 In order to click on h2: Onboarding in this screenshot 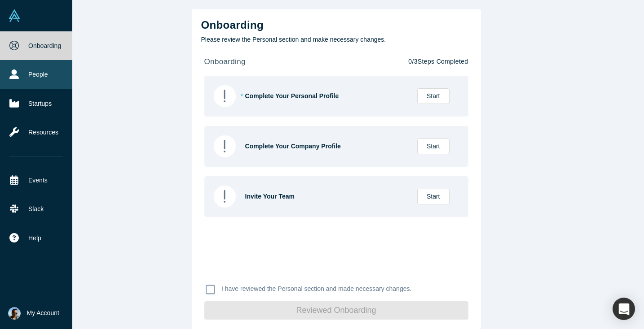, I will do `click(336, 25)`.